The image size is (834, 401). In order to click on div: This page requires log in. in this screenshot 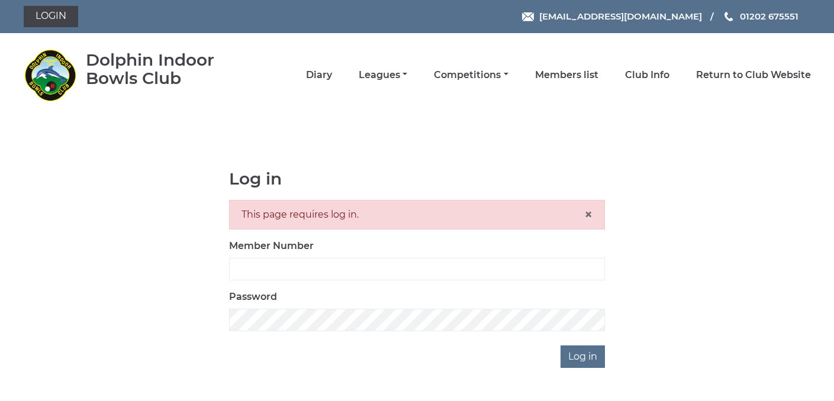, I will do `click(417, 215)`.